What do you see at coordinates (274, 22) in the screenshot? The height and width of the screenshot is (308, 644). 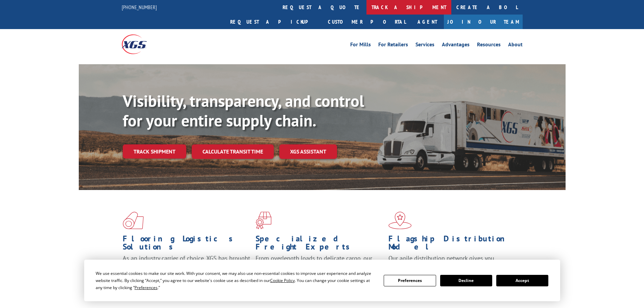 I see `a: Request a pickup` at bounding box center [274, 22].